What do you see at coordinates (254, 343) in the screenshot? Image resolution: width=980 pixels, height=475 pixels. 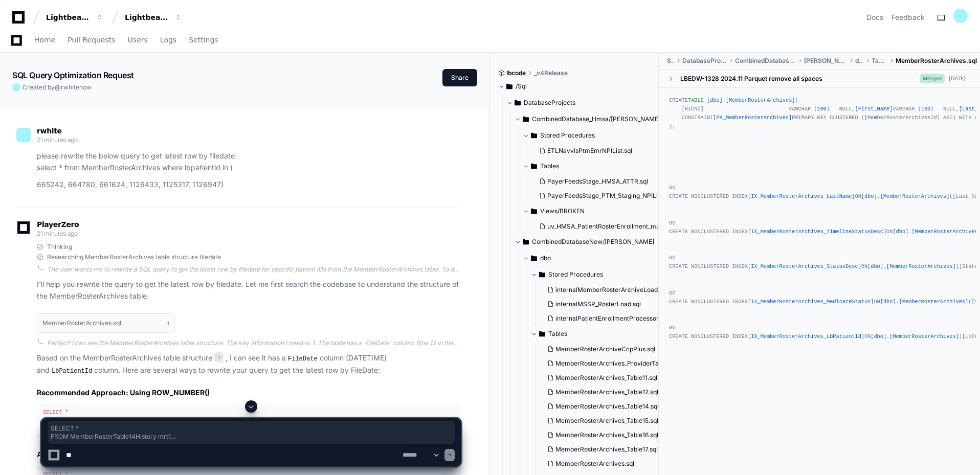 I see `div: Perfect! I can see the MemberRosterArchives table structure. The key information I need is: 1. Th...` at bounding box center [254, 343].